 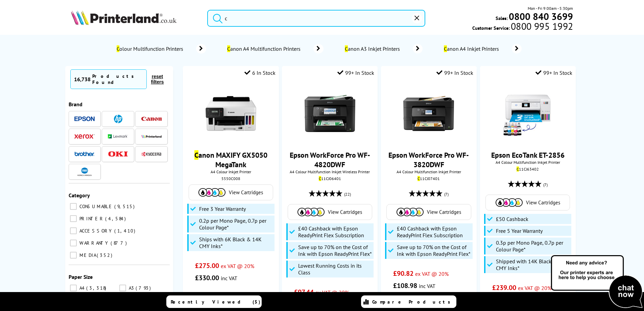 What do you see at coordinates (96, 231) in the screenshot?
I see `span: ACCESSORY` at bounding box center [96, 231].